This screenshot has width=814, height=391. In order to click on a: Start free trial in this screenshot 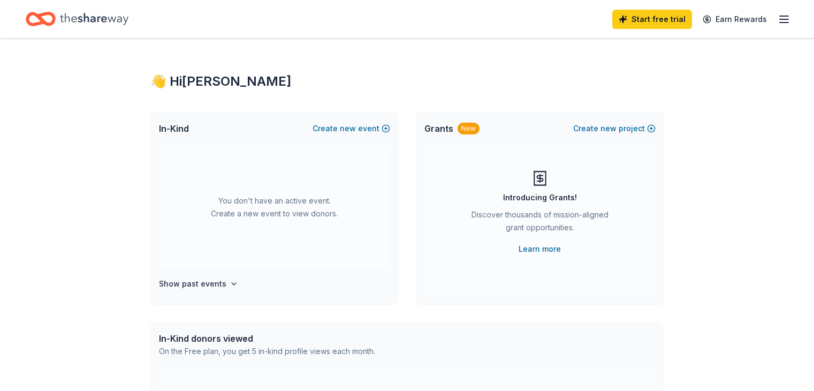, I will do `click(652, 19)`.